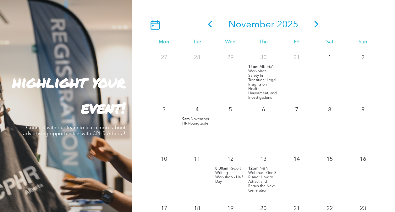 The height and width of the screenshot is (212, 395). I want to click on p: 10, so click(164, 159).